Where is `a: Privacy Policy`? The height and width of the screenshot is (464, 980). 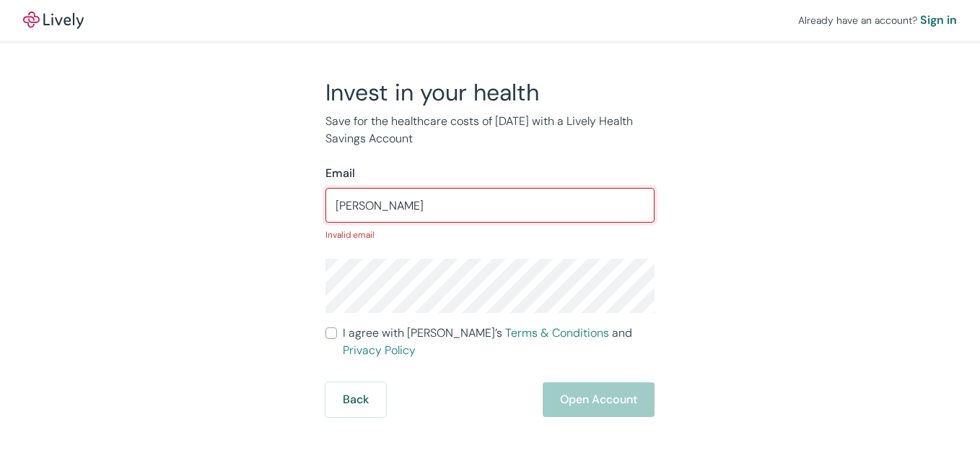
a: Privacy Policy is located at coordinates (379, 350).